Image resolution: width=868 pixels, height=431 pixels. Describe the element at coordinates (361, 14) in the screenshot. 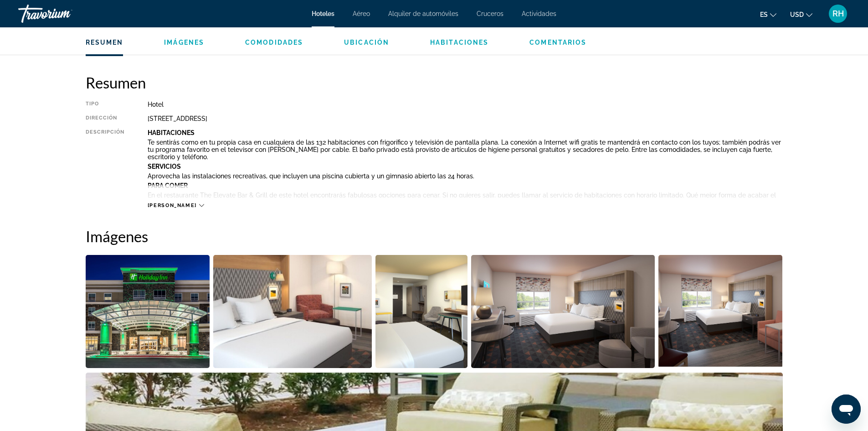

I see `span: Aéreo` at that location.